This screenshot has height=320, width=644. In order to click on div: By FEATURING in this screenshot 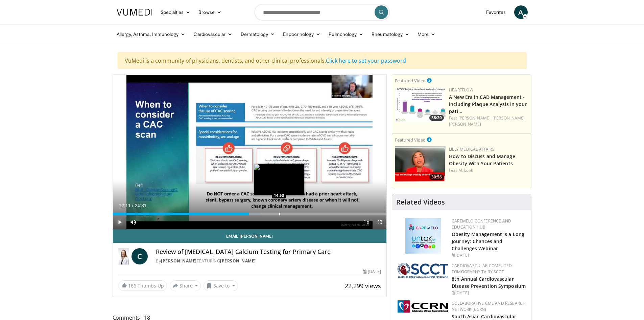, I will do `click(269, 261)`.